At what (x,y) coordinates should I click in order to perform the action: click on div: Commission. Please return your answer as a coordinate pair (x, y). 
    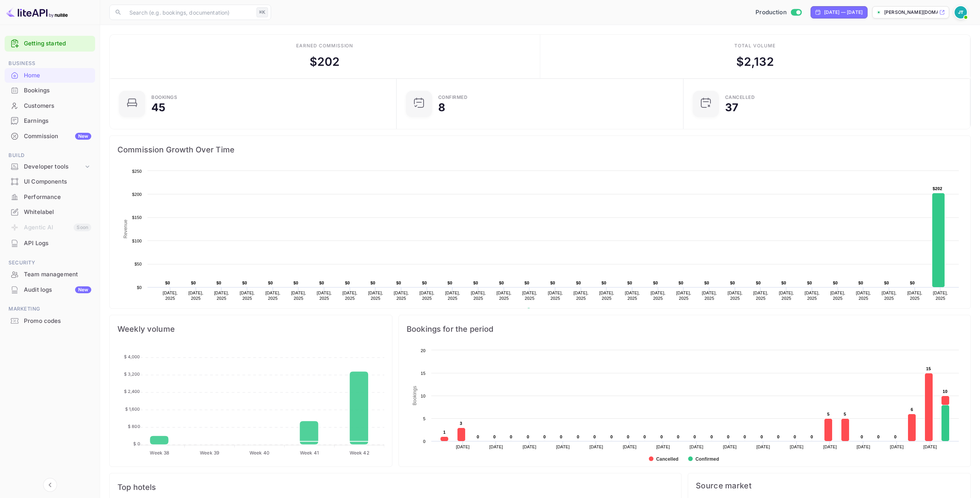
    Looking at the image, I should click on (57, 136).